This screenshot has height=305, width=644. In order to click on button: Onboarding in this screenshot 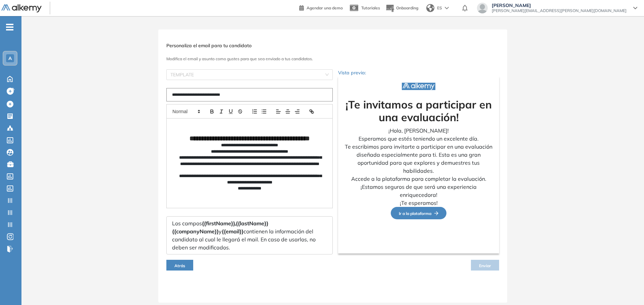, I will do `click(402, 8)`.